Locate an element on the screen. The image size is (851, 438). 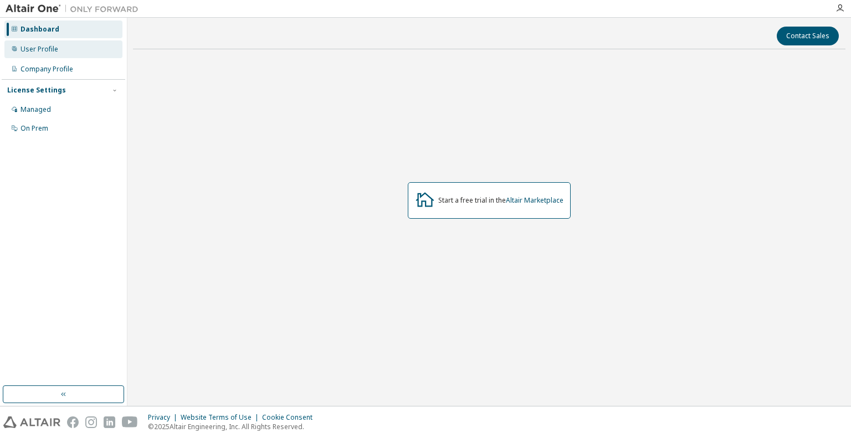
img: youtube.svg is located at coordinates (130, 422).